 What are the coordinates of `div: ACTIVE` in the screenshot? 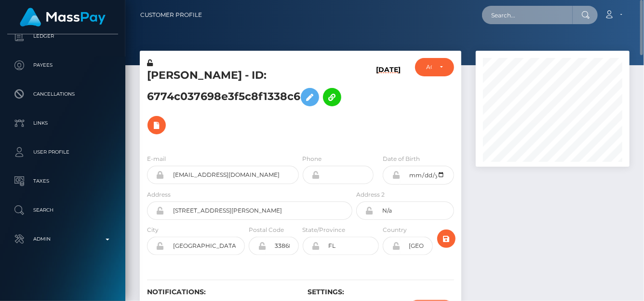 It's located at (429, 67).